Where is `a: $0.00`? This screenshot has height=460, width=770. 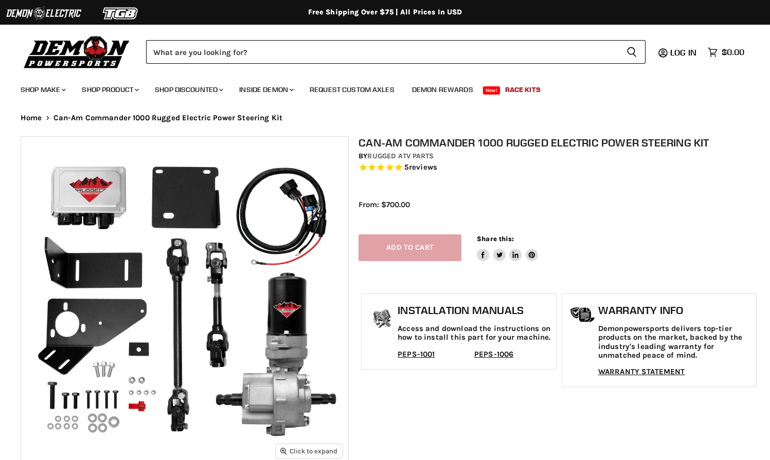 a: $0.00 is located at coordinates (726, 52).